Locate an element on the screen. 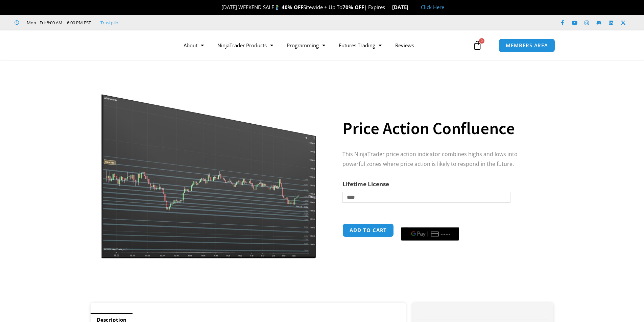 This screenshot has height=322, width=644. strong: 70% OFF is located at coordinates (353, 7).